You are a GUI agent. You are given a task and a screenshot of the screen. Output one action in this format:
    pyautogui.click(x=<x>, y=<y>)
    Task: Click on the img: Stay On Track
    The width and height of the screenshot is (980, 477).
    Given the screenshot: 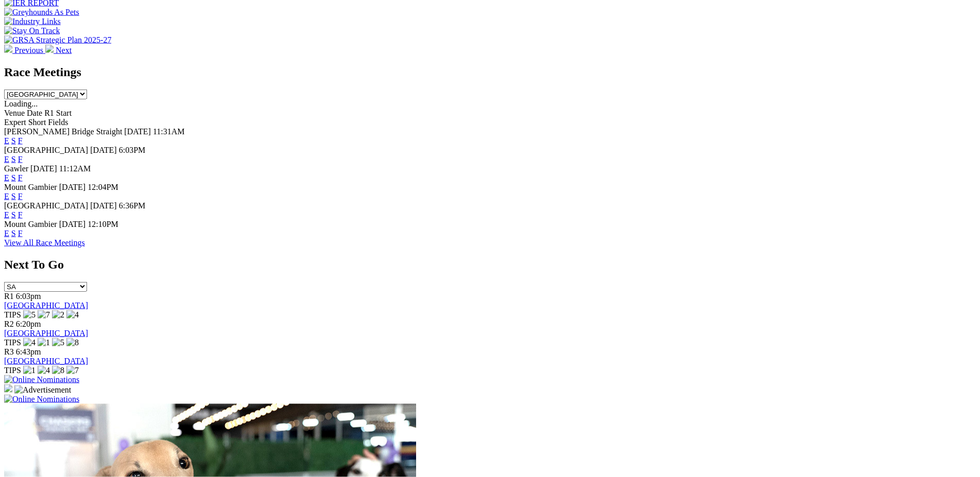 What is the action you would take?
    pyautogui.click(x=32, y=31)
    